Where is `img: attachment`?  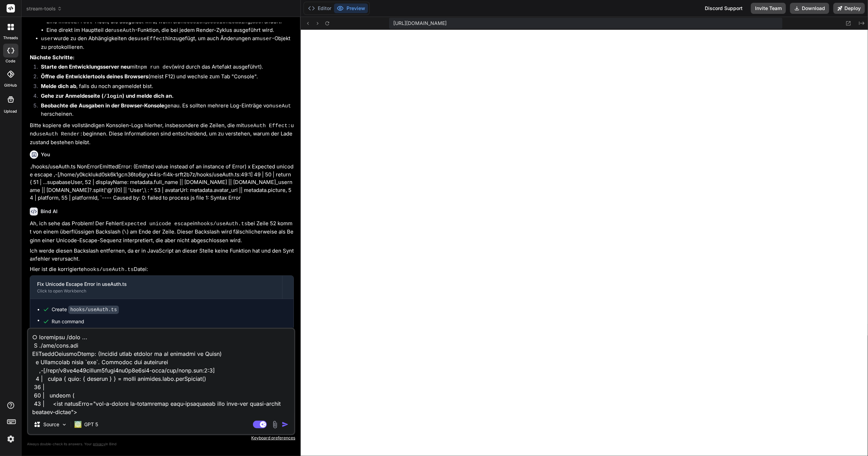
img: attachment is located at coordinates (274, 424).